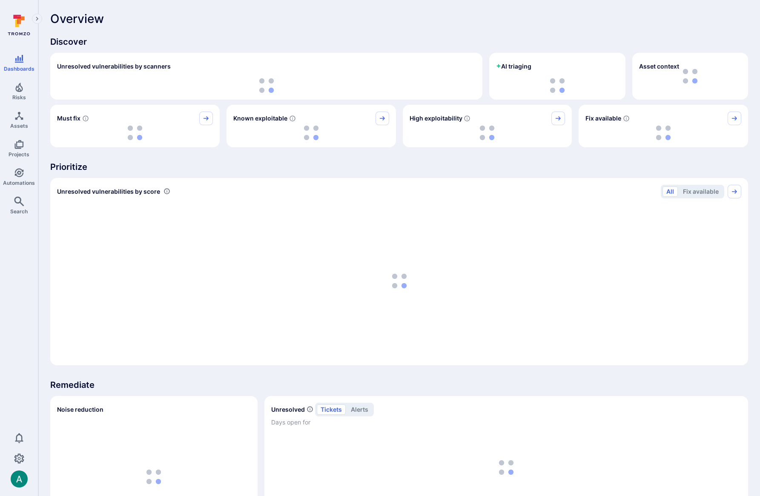  What do you see at coordinates (436, 118) in the screenshot?
I see `span: High exploitability` at bounding box center [436, 118].